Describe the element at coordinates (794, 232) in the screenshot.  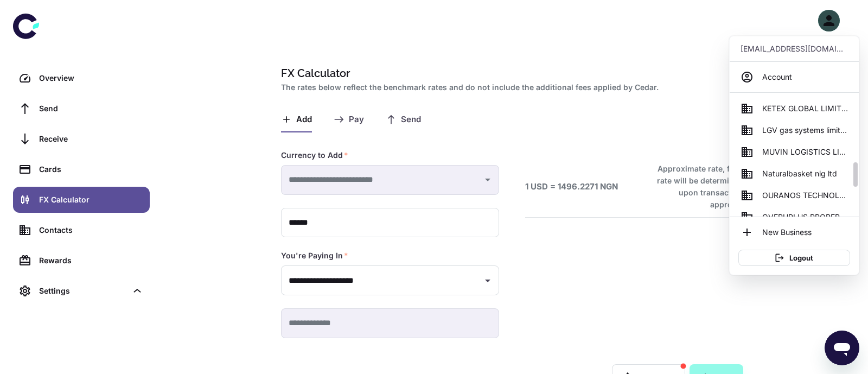
I see `li: New Business` at that location.